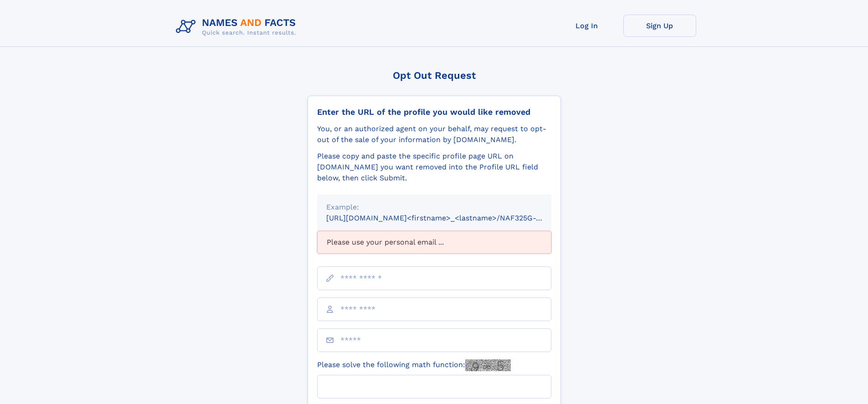 The height and width of the screenshot is (404, 868). Describe the element at coordinates (414, 365) in the screenshot. I see `label: Please solve the following math function:` at that location.